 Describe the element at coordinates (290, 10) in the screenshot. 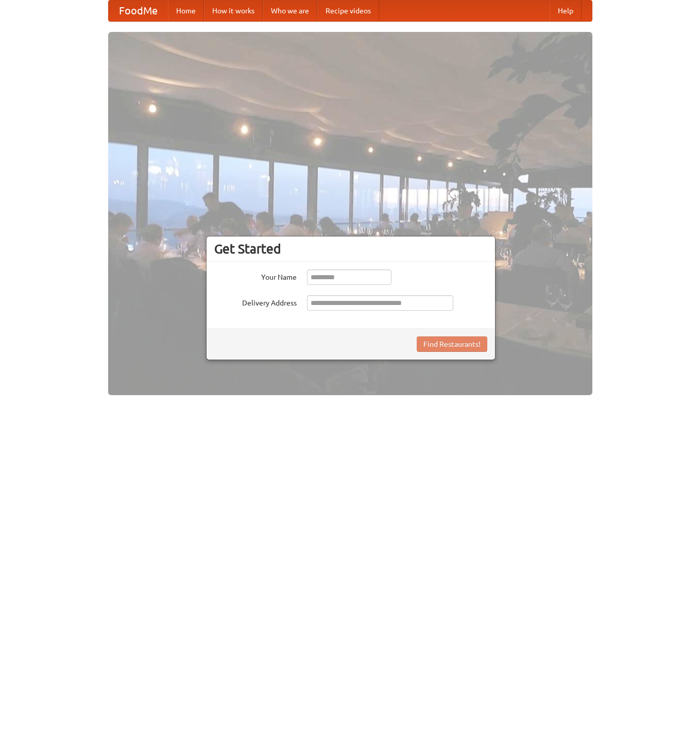

I see `a: Who we are` at that location.